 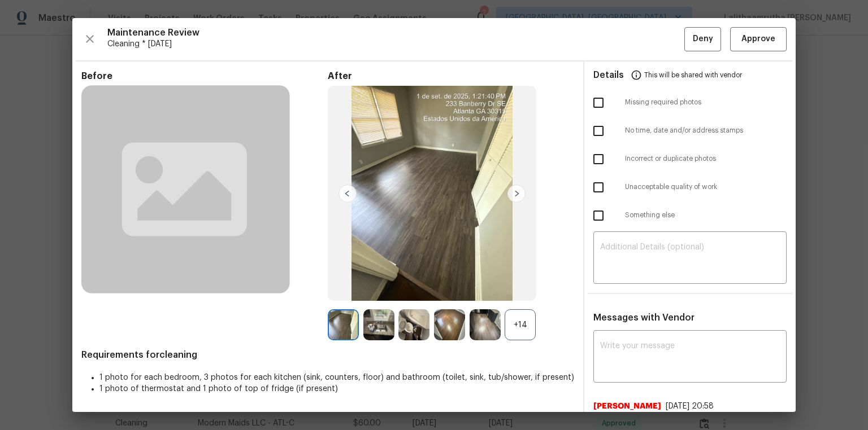 I want to click on span: Something else, so click(x=705, y=215).